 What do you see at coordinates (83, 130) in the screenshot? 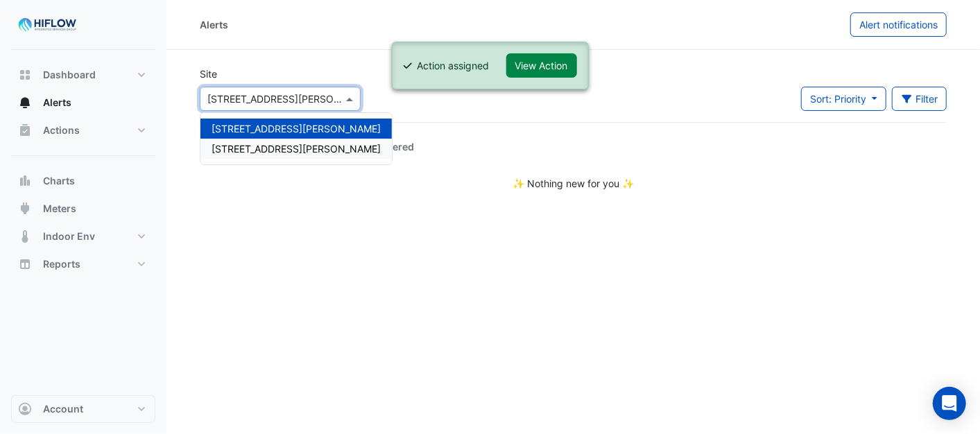
I see `button: Actions` at bounding box center [83, 130].